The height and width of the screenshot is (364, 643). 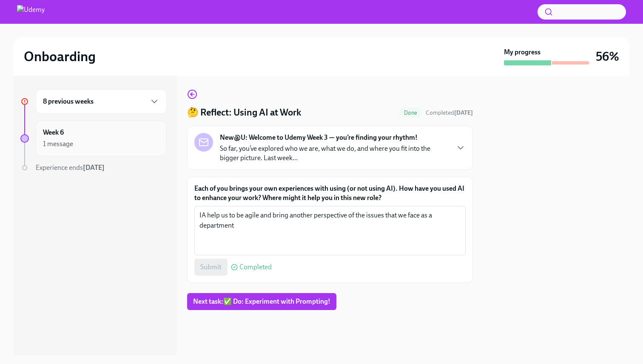 What do you see at coordinates (330, 193) in the screenshot?
I see `label: Each of you brings your own experiences with using (or not using AI). How have you used AI to enh...` at bounding box center [330, 193].